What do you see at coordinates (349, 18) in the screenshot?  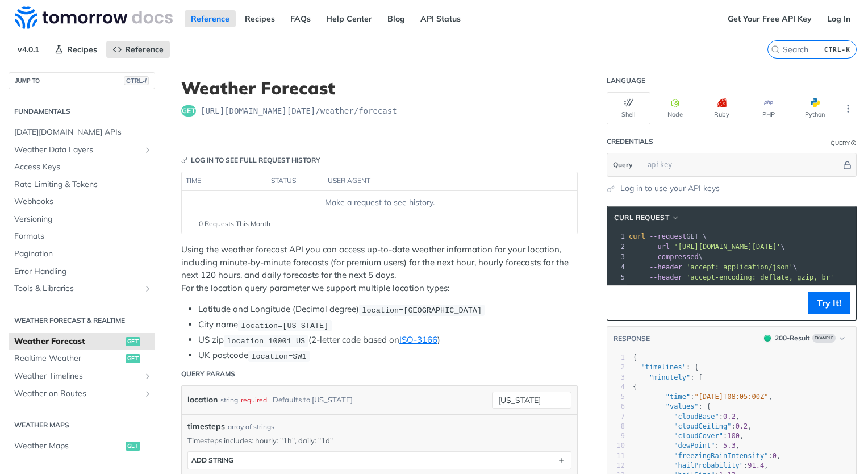 I see `a: Help Center` at bounding box center [349, 18].